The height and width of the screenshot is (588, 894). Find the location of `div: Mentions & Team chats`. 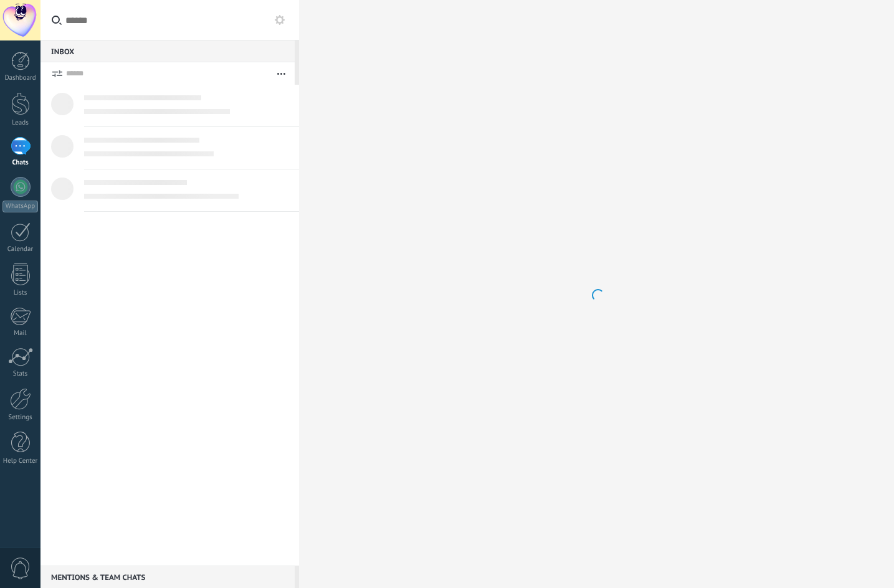

div: Mentions & Team chats is located at coordinates (168, 577).